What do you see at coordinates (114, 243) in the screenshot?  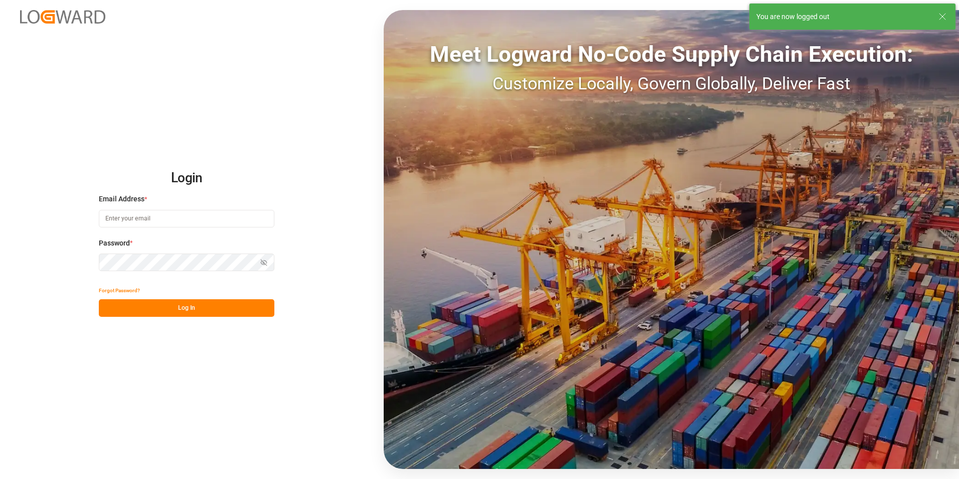 I see `span: Password` at bounding box center [114, 243].